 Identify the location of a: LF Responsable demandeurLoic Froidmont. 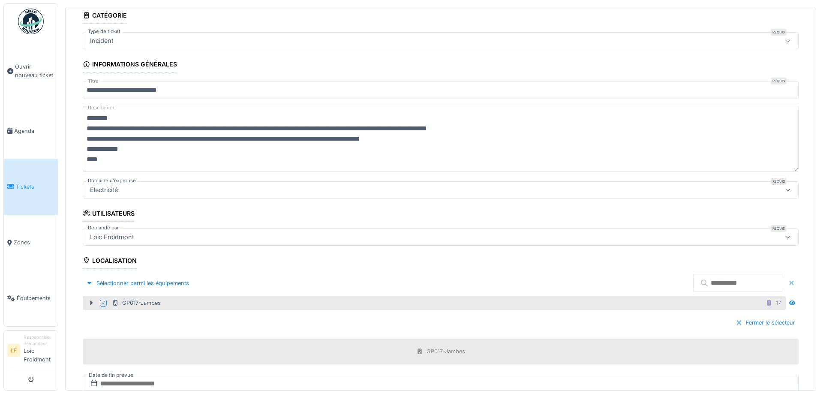
(31, 352).